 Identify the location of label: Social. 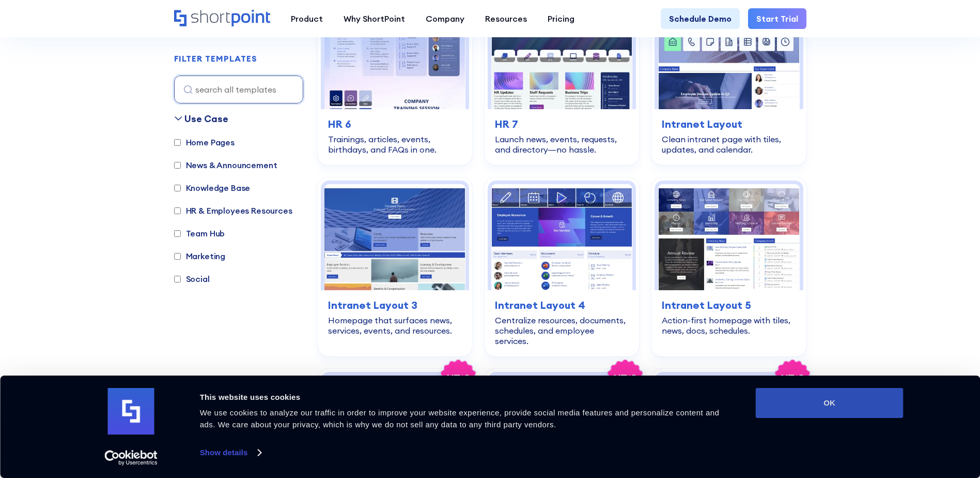
(192, 278).